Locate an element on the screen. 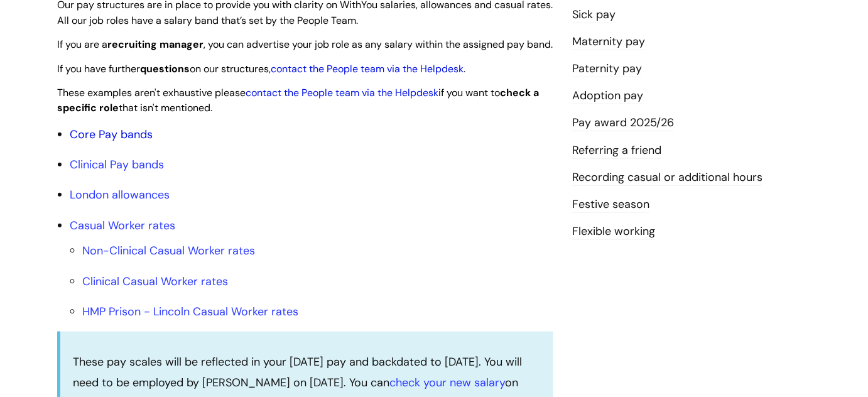  a: Non-Clinical Casual Worker rates is located at coordinates (168, 251).